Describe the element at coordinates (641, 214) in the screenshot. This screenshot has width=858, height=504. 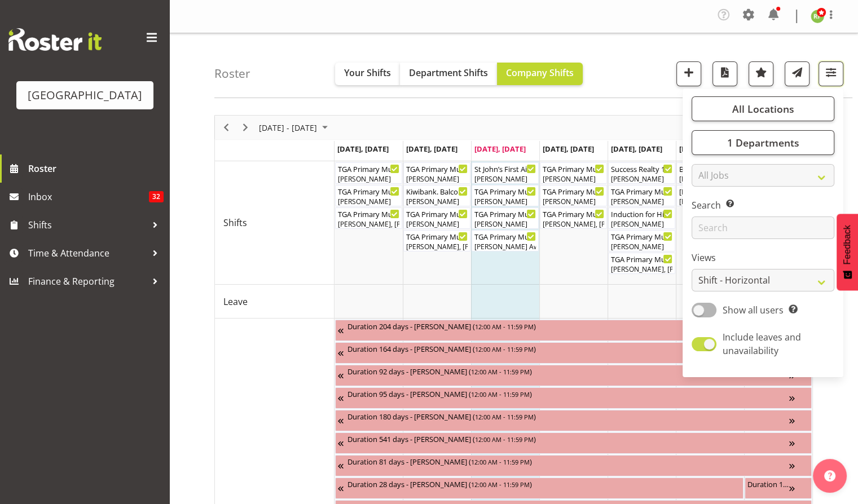
I see `div: Induction for Historic Village ( )` at that location.